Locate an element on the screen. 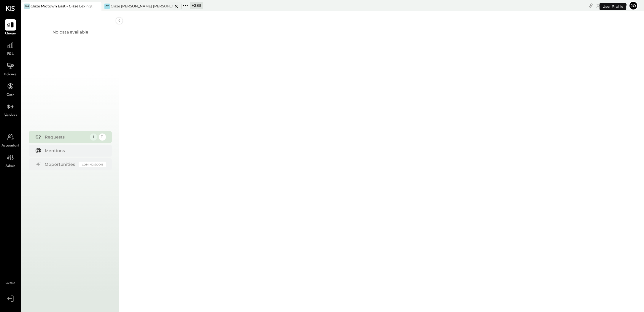  div: 11 is located at coordinates (102, 137).